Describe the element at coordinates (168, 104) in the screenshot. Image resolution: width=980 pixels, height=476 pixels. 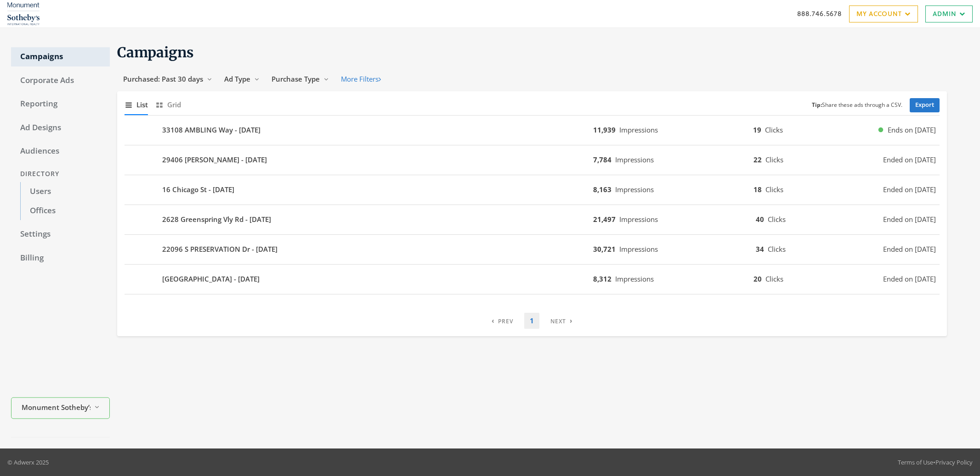
I see `button: Grid` at that location.